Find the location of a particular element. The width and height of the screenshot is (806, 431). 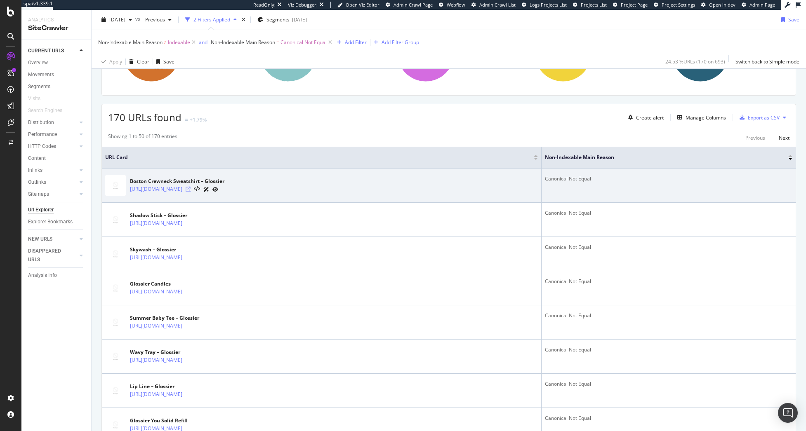

a: Overview is located at coordinates (56, 63).